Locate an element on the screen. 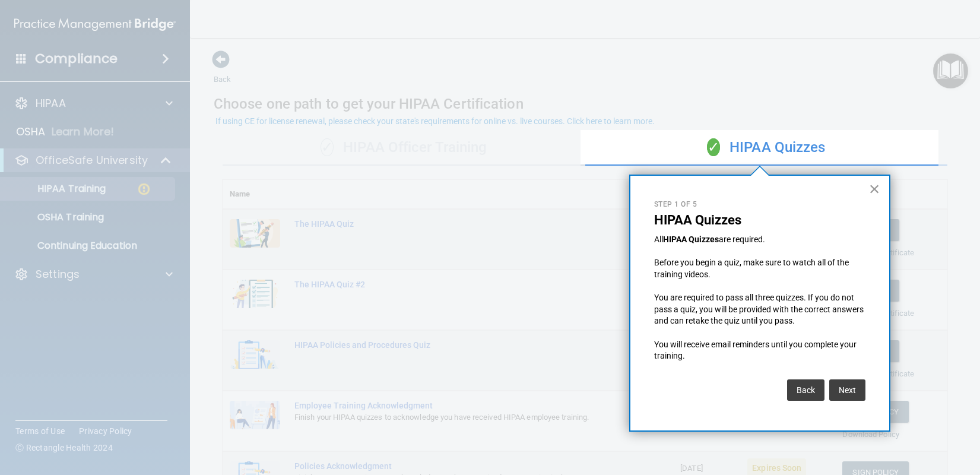 The height and width of the screenshot is (475, 980). p: You are required to pass all three quizzes. If you do not pass a quiz, you will be provided with ... is located at coordinates (760, 309).